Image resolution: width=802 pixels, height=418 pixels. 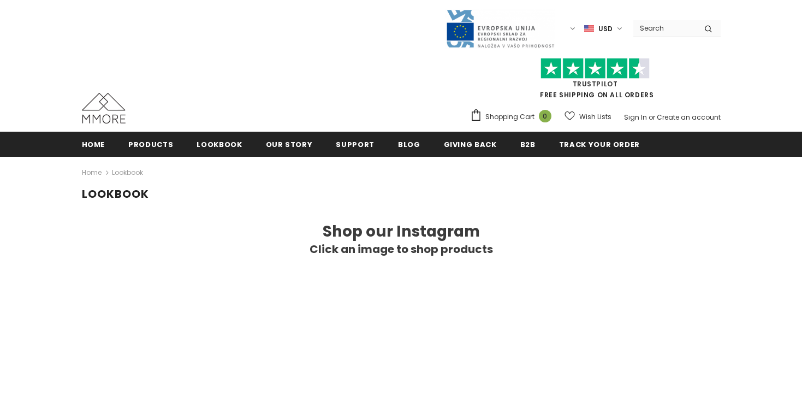 I want to click on a: Track your order, so click(x=600, y=144).